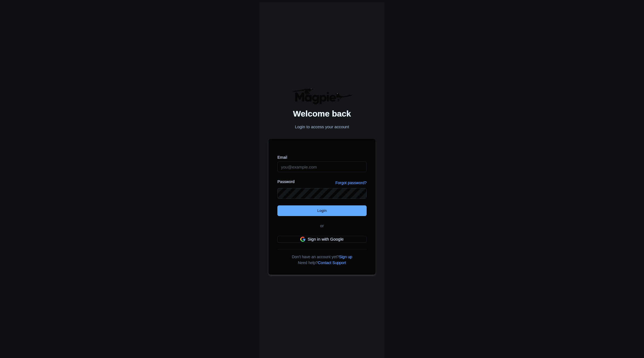  Describe the element at coordinates (322, 225) in the screenshot. I see `span: or` at that location.